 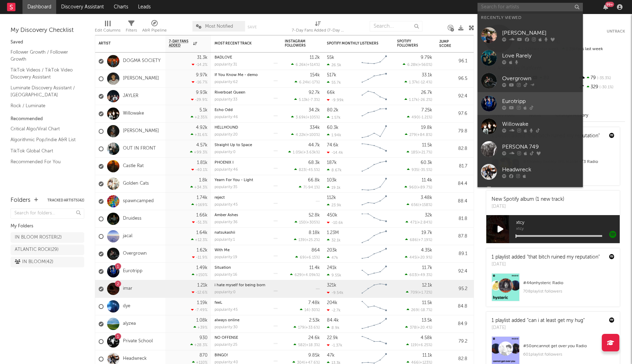 What do you see at coordinates (426, 205) in the screenshot?
I see `span: +158 %` at bounding box center [426, 205].